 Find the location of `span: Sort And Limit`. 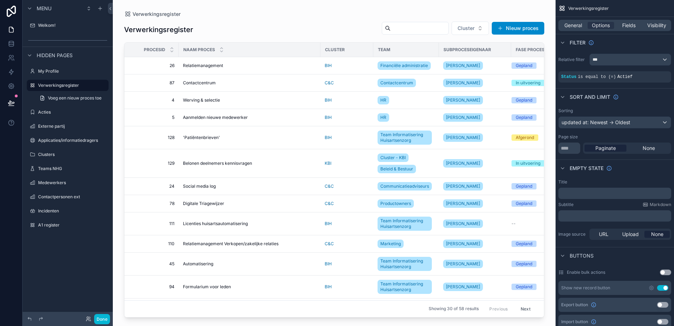

span: Sort And Limit is located at coordinates (590, 97).